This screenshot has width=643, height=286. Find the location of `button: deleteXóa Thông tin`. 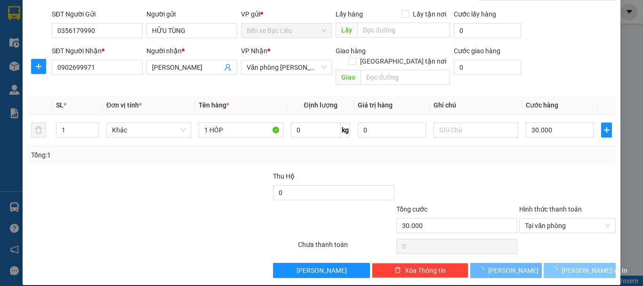

button: deleteXóa Thông tin is located at coordinates (420, 270).